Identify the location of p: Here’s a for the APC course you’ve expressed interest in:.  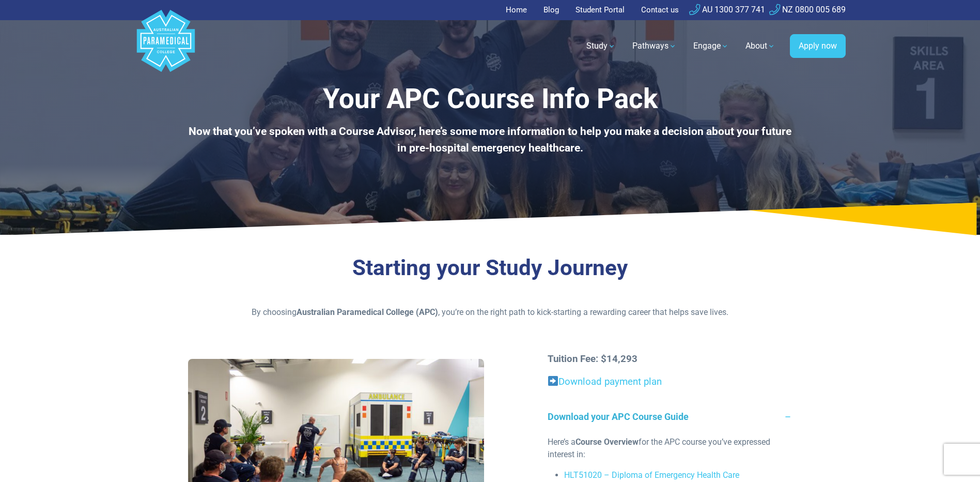
(670, 448).